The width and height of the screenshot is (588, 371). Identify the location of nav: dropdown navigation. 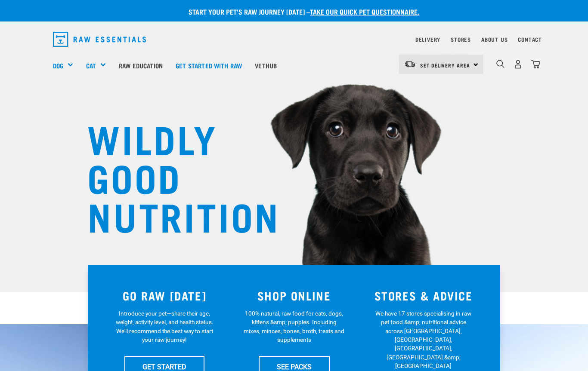
(294, 39).